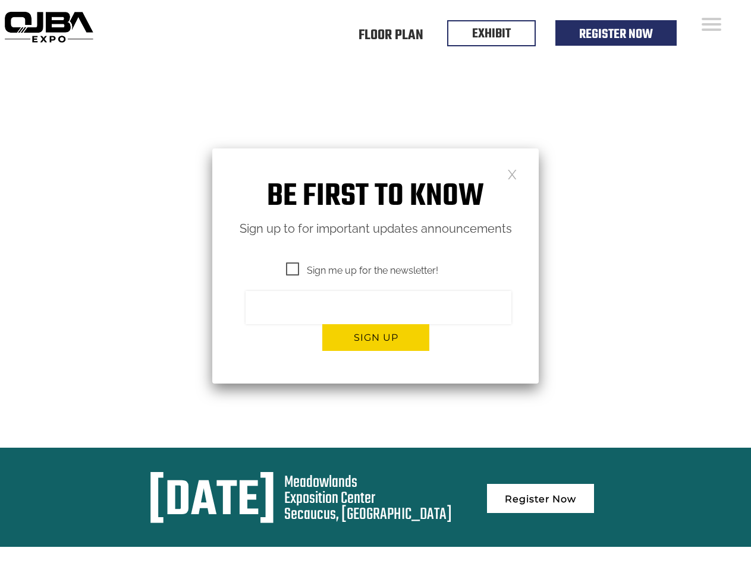 This screenshot has height=570, width=751. Describe the element at coordinates (491, 34) in the screenshot. I see `a: EXHIBIT` at that location.